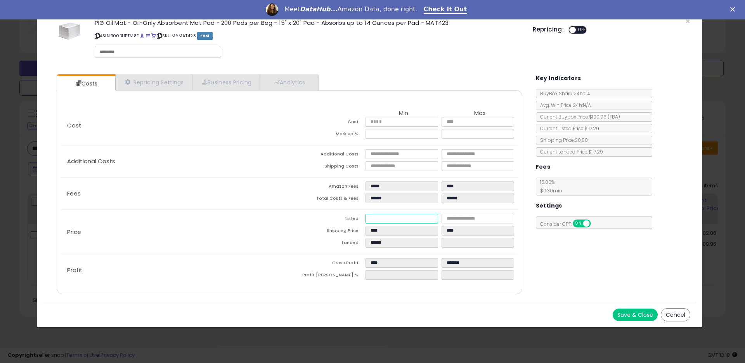 The width and height of the screenshot is (745, 363). What do you see at coordinates (308, 36) in the screenshot?
I see `p: ASIN: B00BUBTM8E | SKU: MYMAT423` at bounding box center [308, 36].